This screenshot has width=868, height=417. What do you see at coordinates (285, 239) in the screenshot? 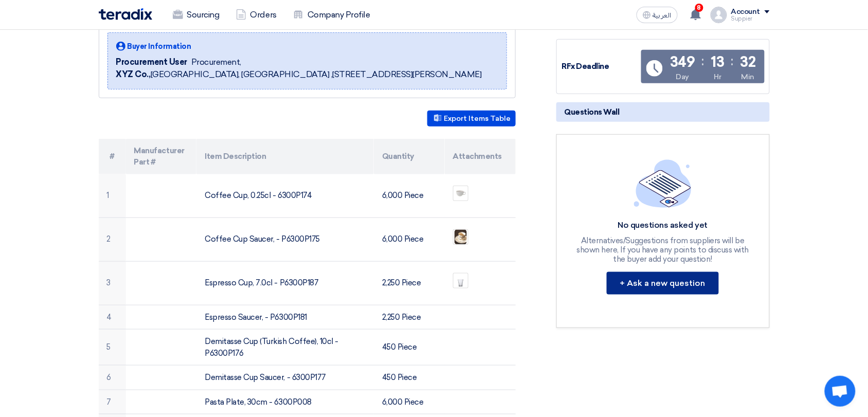
I see `td: Coffee Cup Saucer, - P6300P175` at bounding box center [285, 239].